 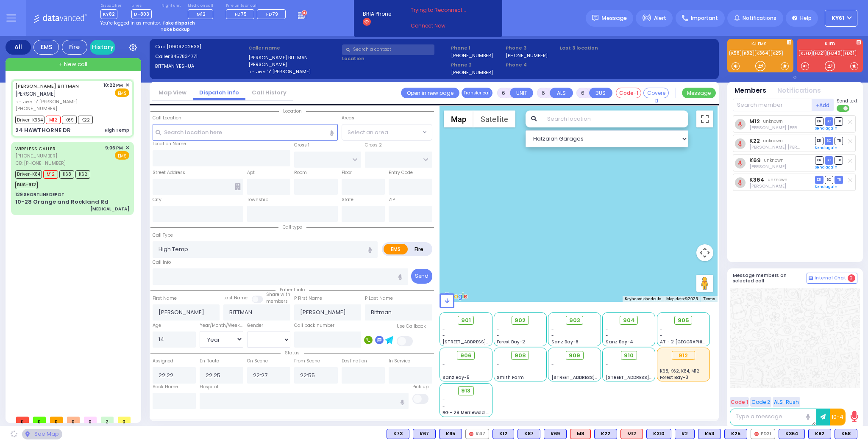 I want to click on span: 910, so click(x=628, y=356).